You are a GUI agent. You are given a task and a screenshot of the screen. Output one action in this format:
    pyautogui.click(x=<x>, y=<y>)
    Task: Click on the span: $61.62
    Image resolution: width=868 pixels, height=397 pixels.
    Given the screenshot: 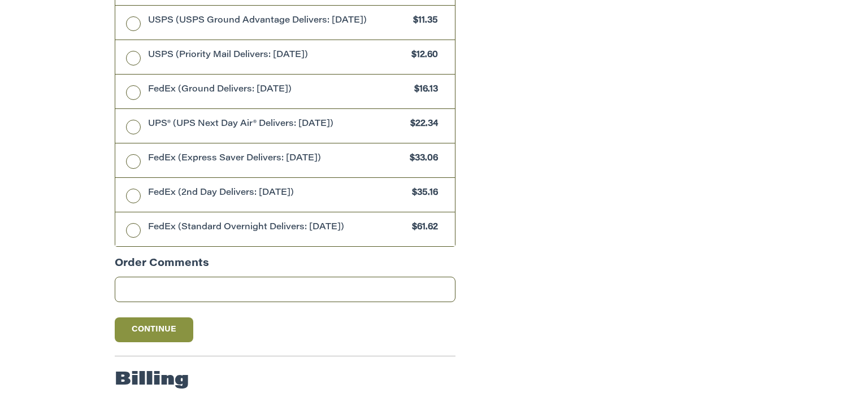 What is the action you would take?
    pyautogui.click(x=423, y=228)
    